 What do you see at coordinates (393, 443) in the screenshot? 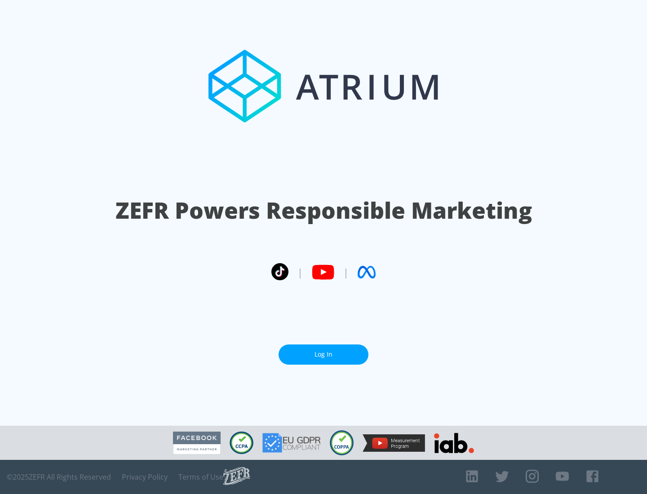
I see `img: YouTube Measurement Program` at bounding box center [393, 443].